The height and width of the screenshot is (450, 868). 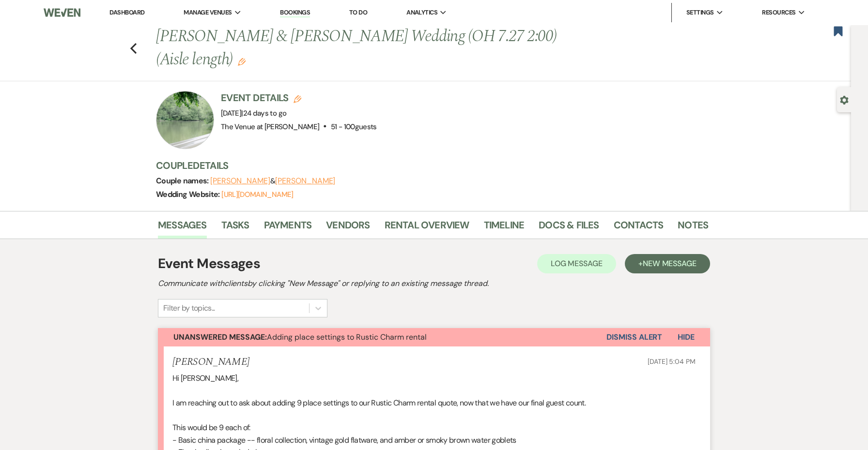 What do you see at coordinates (434, 428) in the screenshot?
I see `p: This would be 9 each of:` at bounding box center [434, 428].